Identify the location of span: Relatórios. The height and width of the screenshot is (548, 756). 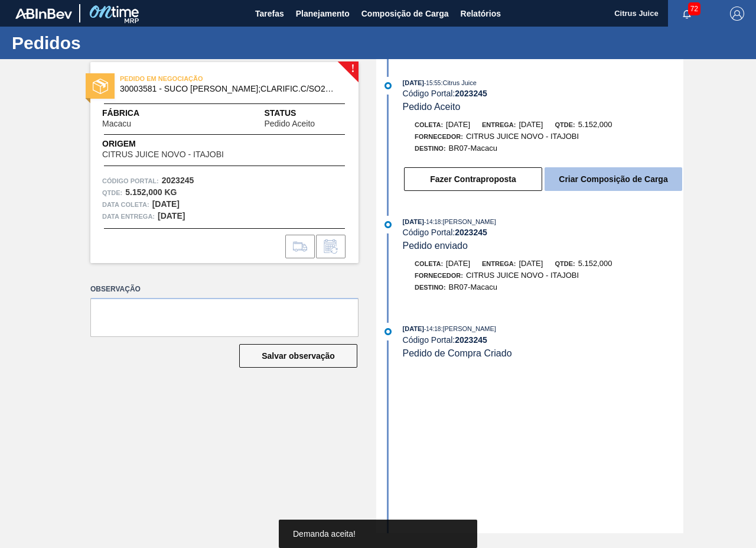
(481, 13).